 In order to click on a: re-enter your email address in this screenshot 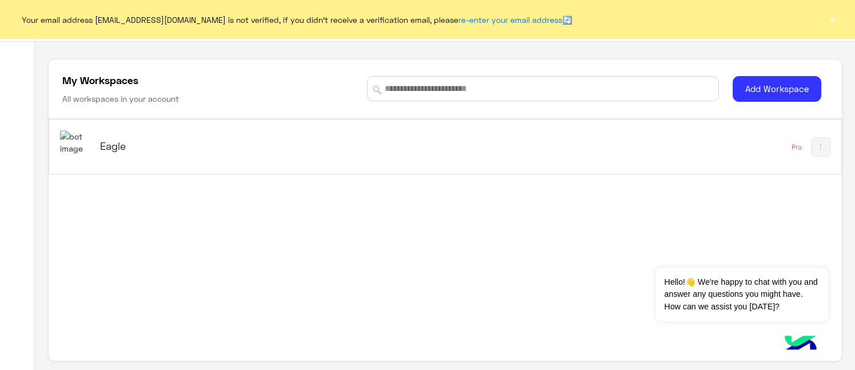, I will do `click(510, 19)`.